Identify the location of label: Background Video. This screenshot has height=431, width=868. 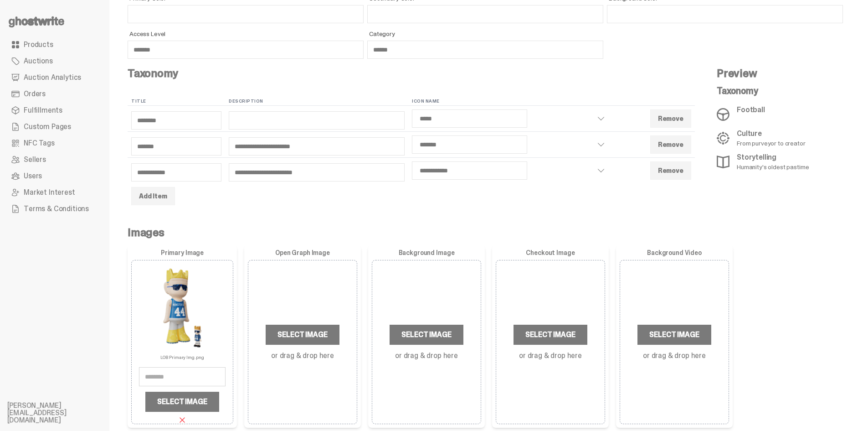
(675, 253).